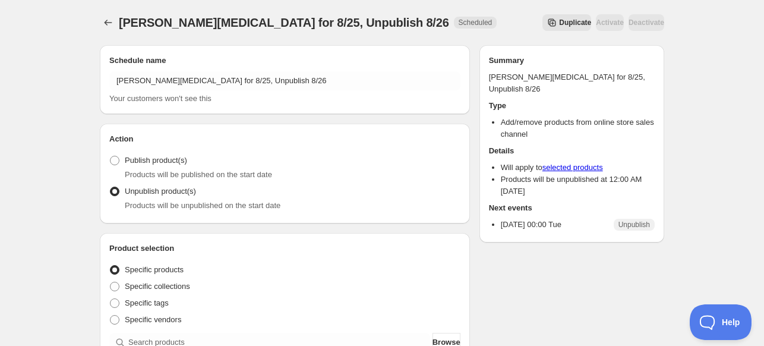 This screenshot has height=346, width=764. I want to click on span: Scheduled, so click(475, 23).